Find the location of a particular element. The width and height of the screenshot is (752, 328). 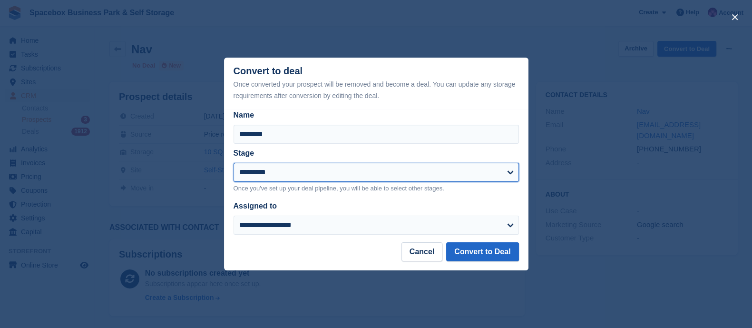

p: Once you've set up your deal pipeline, you will be able to select other stages. is located at coordinates (376, 188).